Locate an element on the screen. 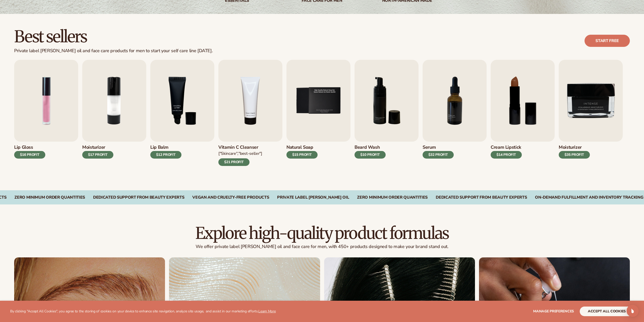 This screenshot has width=644, height=322. h3: Natural Soap is located at coordinates (302, 148).